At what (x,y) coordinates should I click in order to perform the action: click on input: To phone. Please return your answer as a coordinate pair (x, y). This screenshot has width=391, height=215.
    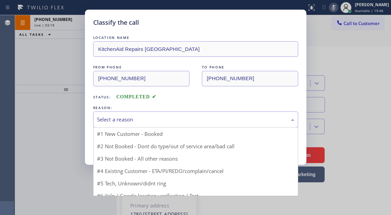
    Looking at the image, I should click on (250, 78).